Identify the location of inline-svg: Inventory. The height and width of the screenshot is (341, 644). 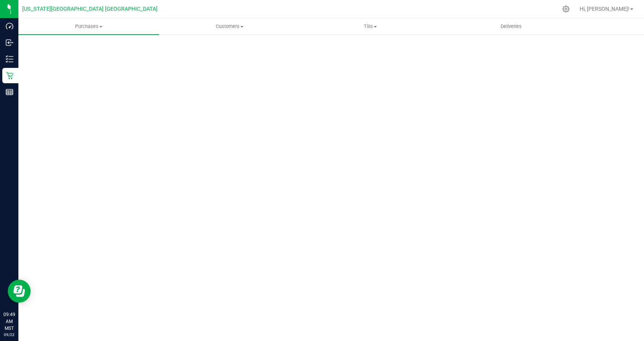
(10, 59).